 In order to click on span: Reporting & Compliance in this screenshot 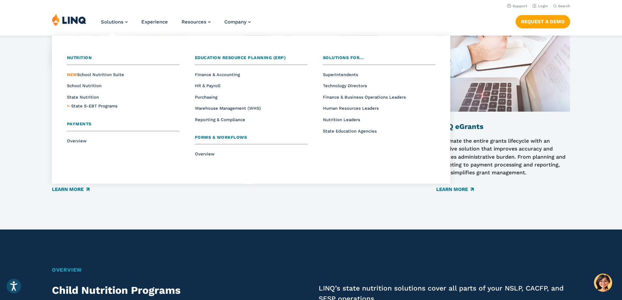, I will do `click(220, 120)`.